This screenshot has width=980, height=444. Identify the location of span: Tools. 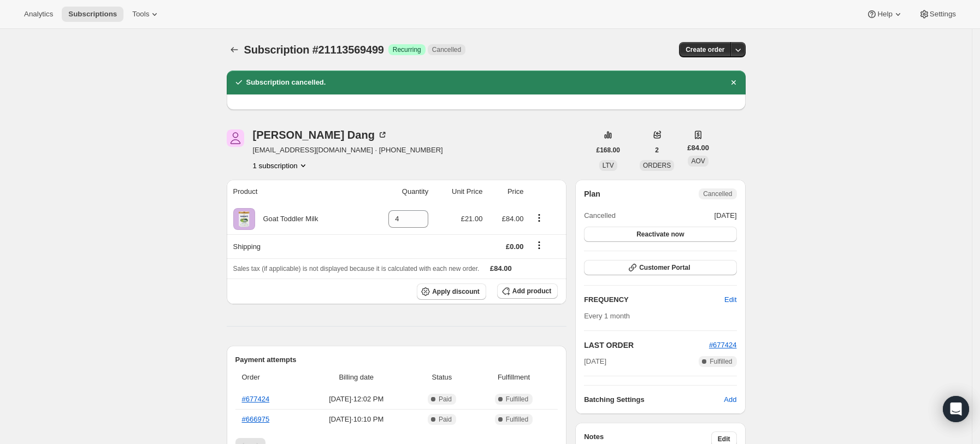
(141, 14).